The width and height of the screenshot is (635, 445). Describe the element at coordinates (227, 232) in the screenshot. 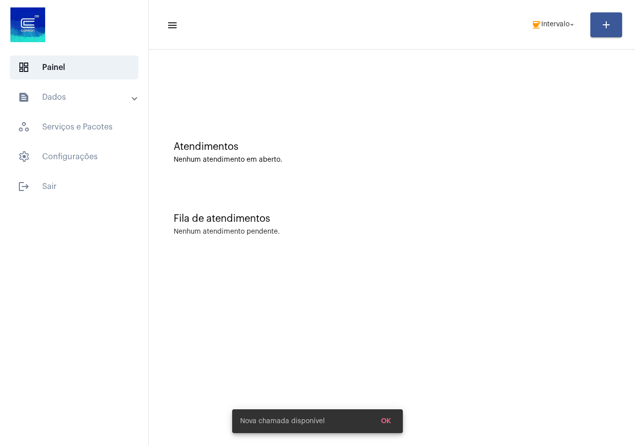

I see `div: Nenhum atendimento pendente.` at that location.